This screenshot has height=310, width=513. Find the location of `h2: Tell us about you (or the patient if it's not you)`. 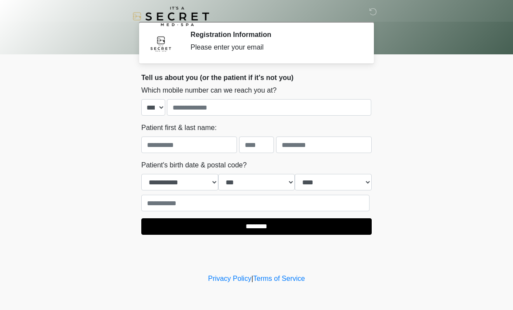

h2: Tell us about you (or the patient if it's not you) is located at coordinates (256, 77).